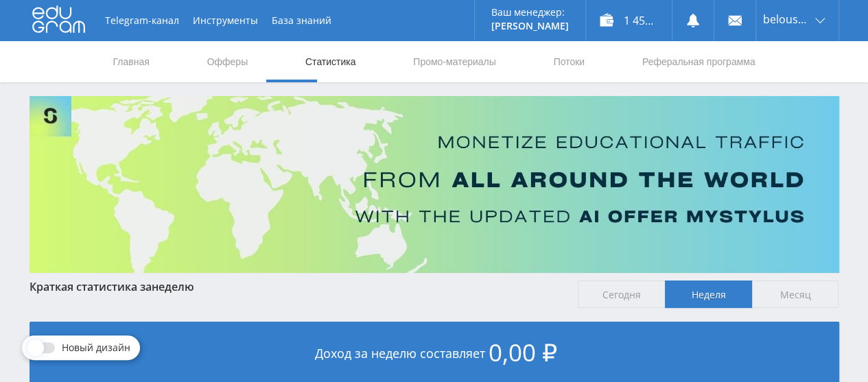  I want to click on span: неделю, so click(173, 286).